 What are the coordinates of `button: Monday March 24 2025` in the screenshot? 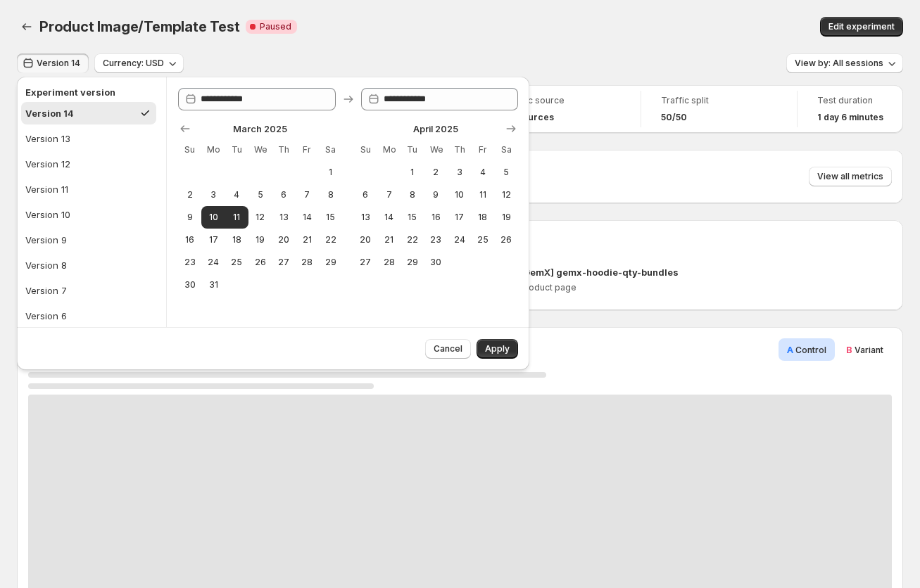 It's located at (213, 262).